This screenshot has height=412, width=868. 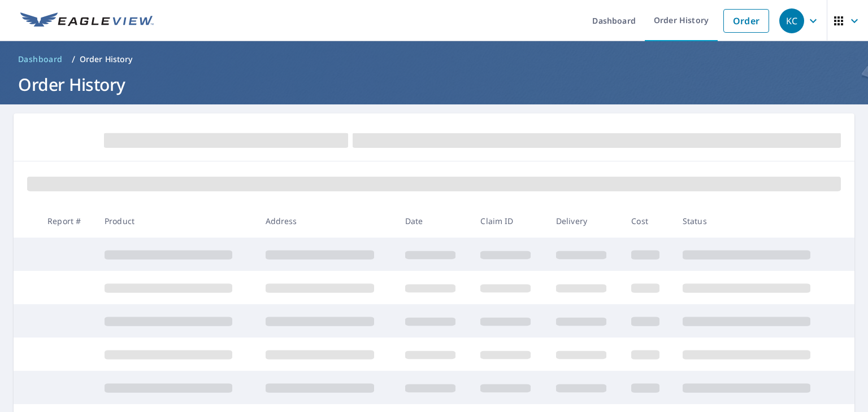 What do you see at coordinates (40, 60) in the screenshot?
I see `span: Dashboard` at bounding box center [40, 60].